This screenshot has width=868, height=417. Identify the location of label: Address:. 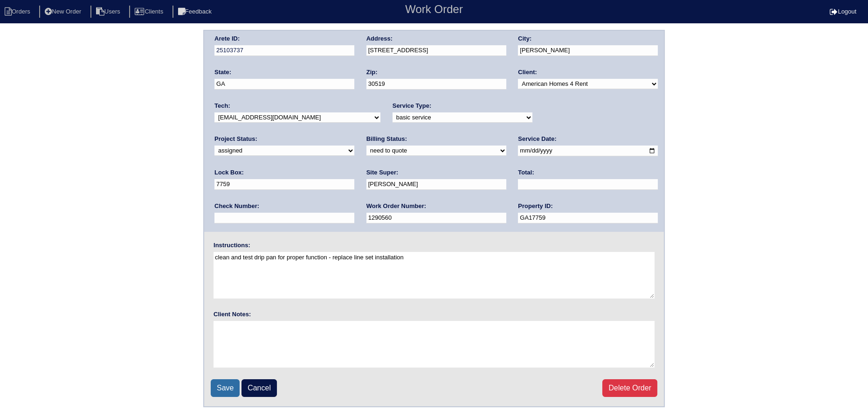
(380, 39).